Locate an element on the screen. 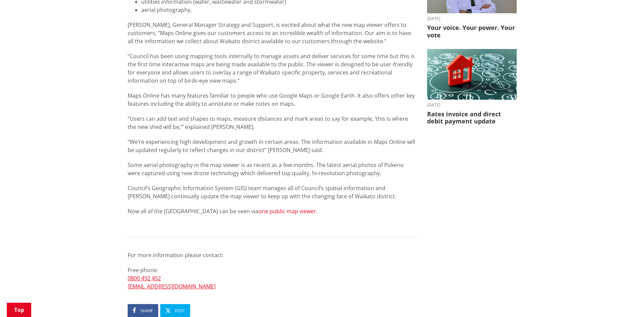 This screenshot has width=644, height=317. p: Maps Online has many features familiar to people who use Google Maps or Google Earth. It also off... is located at coordinates (272, 100).